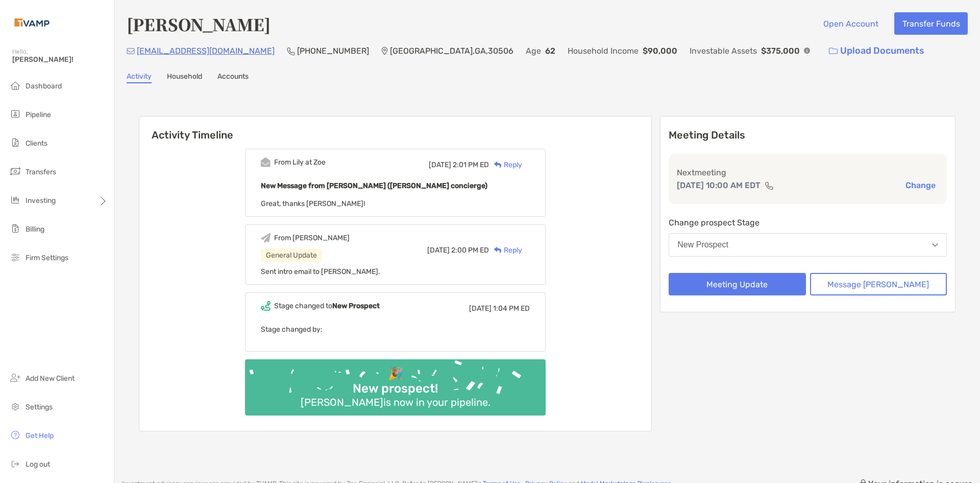 The width and height of the screenshot is (980, 483). Describe the element at coordinates (15, 406) in the screenshot. I see `img: settings icon` at that location.